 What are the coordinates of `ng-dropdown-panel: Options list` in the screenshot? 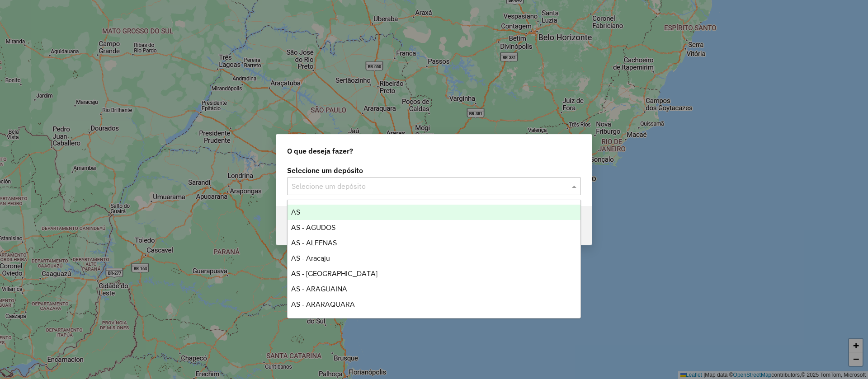 It's located at (434, 259).